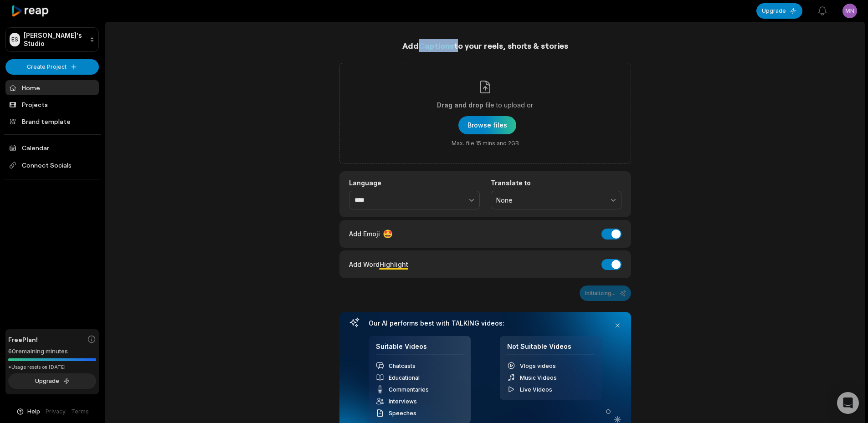 This screenshot has width=868, height=423. I want to click on span: Live Videos, so click(536, 389).